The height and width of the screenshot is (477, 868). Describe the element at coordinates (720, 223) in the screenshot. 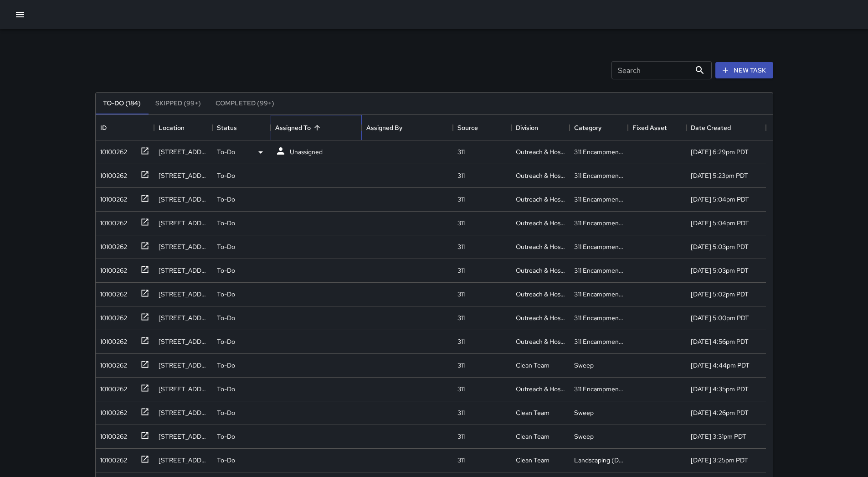

I see `div: 9/16/2025, 5:04pm PDT` at that location.